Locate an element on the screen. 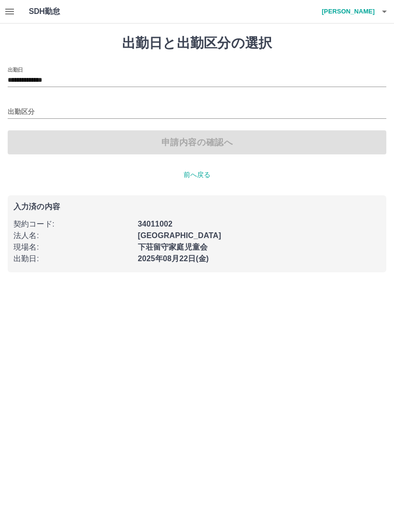  p: 入力済の内容 is located at coordinates (197, 207).